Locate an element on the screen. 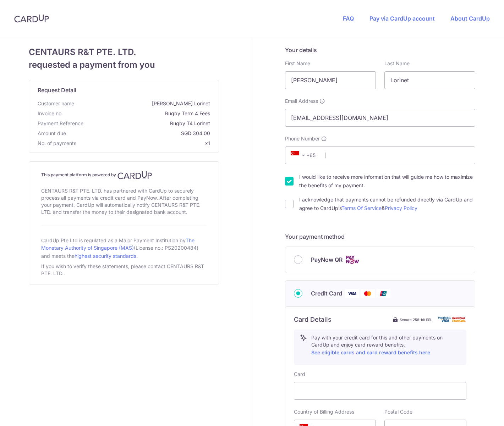 The image size is (504, 426). a: FAQ is located at coordinates (348, 19).